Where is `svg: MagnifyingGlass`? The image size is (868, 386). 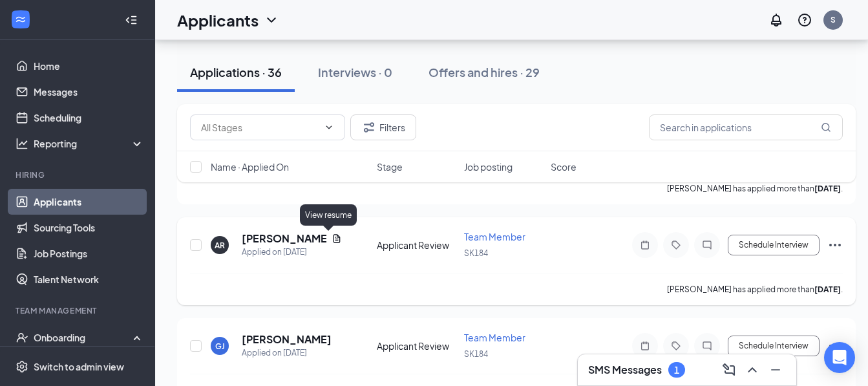
svg: MagnifyingGlass is located at coordinates (825, 127).